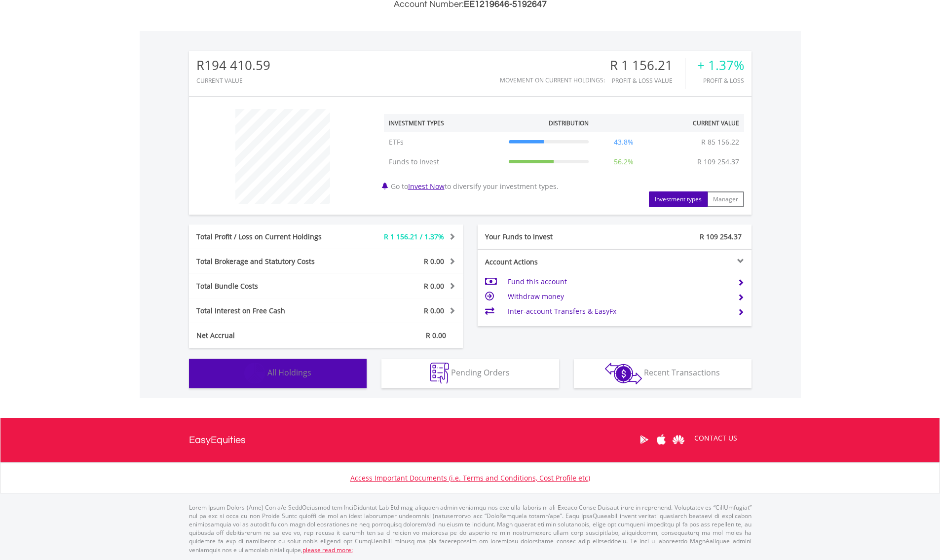 Image resolution: width=940 pixels, height=560 pixels. What do you see at coordinates (414, 237) in the screenshot?
I see `span: R 1 156.21 / 1.37%` at bounding box center [414, 237].